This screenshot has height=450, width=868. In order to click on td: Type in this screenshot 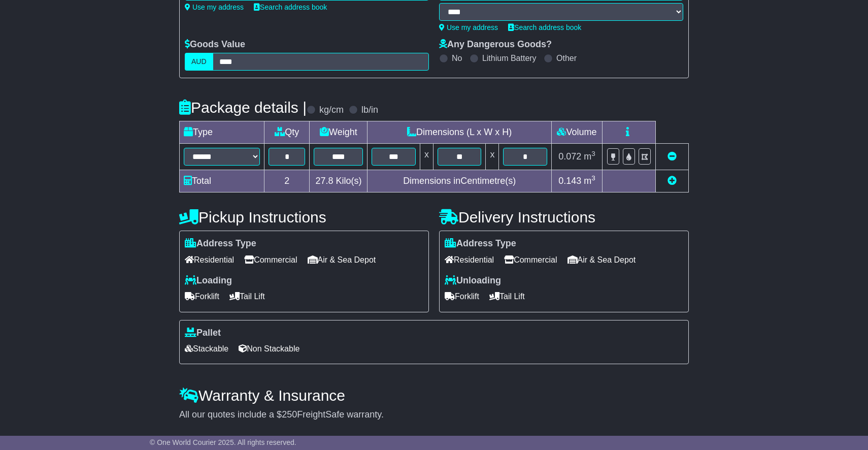, I will do `click(222, 133)`.